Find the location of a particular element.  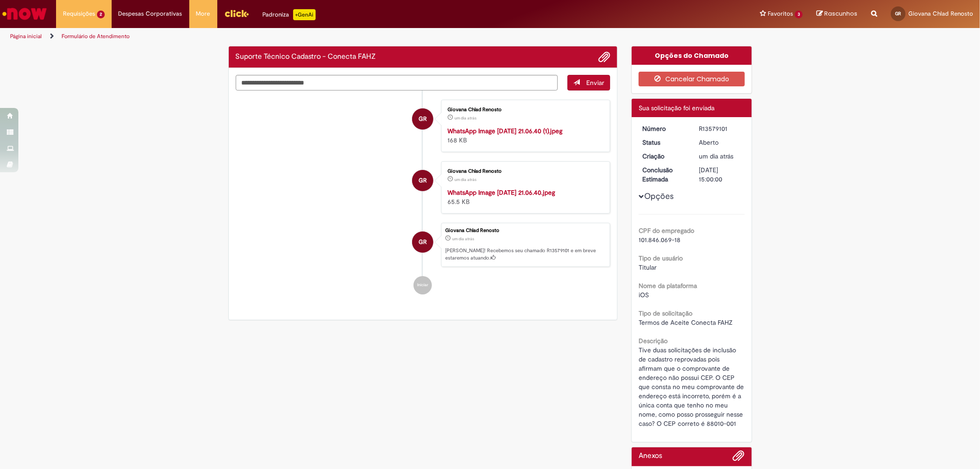

div: R13579101 is located at coordinates (720, 129).